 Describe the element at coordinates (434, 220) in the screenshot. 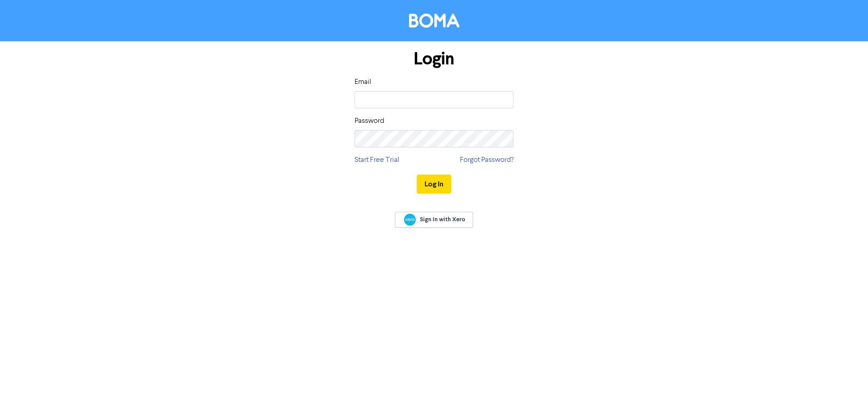

I see `a: Sign In with Xero` at that location.